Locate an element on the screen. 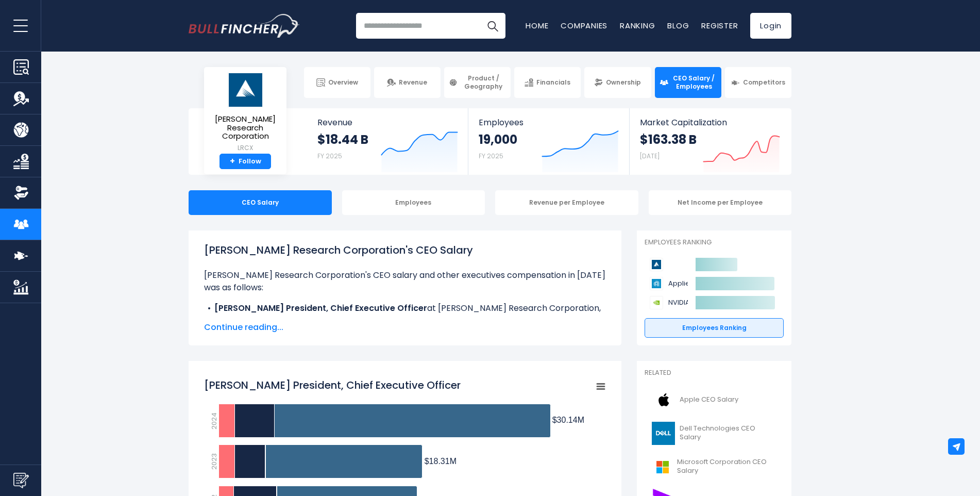 This screenshot has height=496, width=980. a: Microsoft Corporation CEO Salary is located at coordinates (714, 467).